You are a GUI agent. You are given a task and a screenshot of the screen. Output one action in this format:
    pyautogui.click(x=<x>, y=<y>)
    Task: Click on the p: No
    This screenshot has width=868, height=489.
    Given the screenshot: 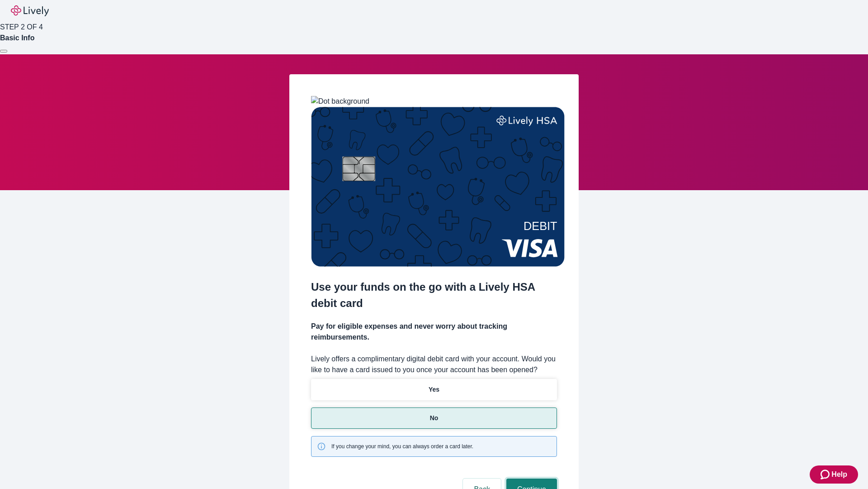 What is the action you would take?
    pyautogui.click(x=434, y=417)
    